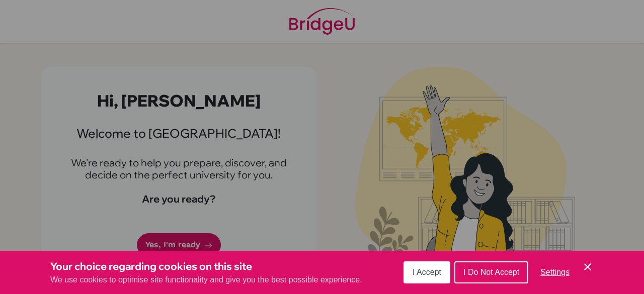  Describe the element at coordinates (206, 280) in the screenshot. I see `p: We use cookies to optimise site functionality and give you the best possible experience.` at that location.